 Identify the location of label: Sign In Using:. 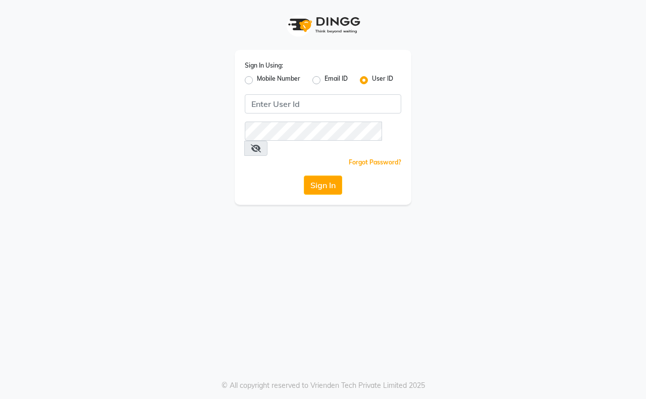
(264, 66).